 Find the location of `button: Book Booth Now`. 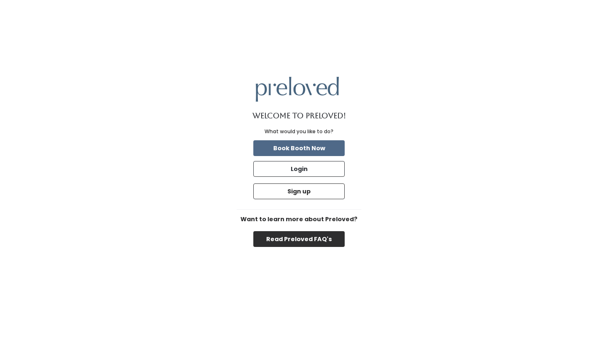

button: Book Booth Now is located at coordinates (299, 148).